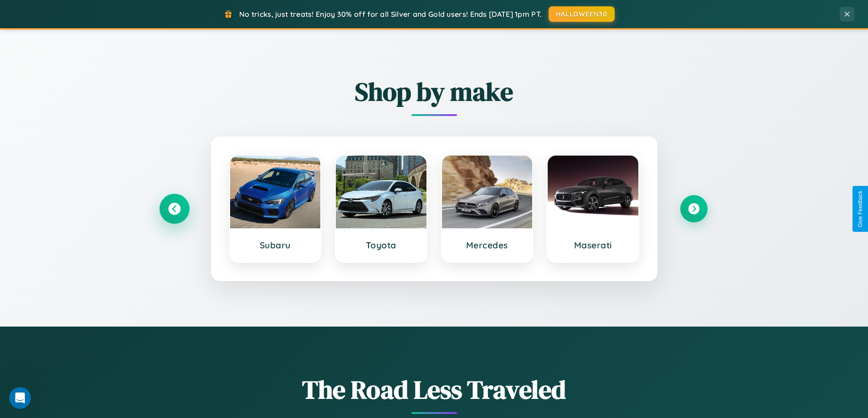 The height and width of the screenshot is (418, 868). Describe the element at coordinates (275, 246) in the screenshot. I see `h3: Subaru` at that location.